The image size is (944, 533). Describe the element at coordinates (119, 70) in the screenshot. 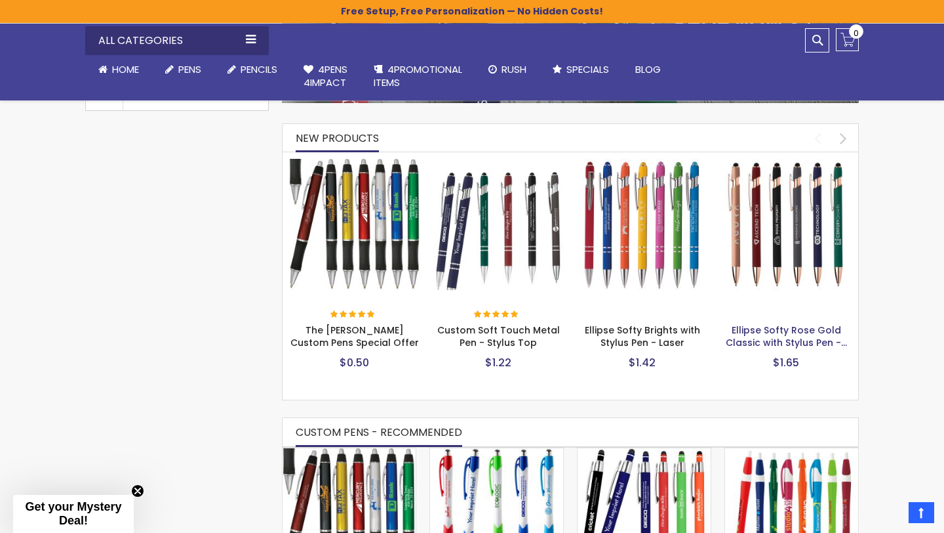

I see `a: Home` at that location.